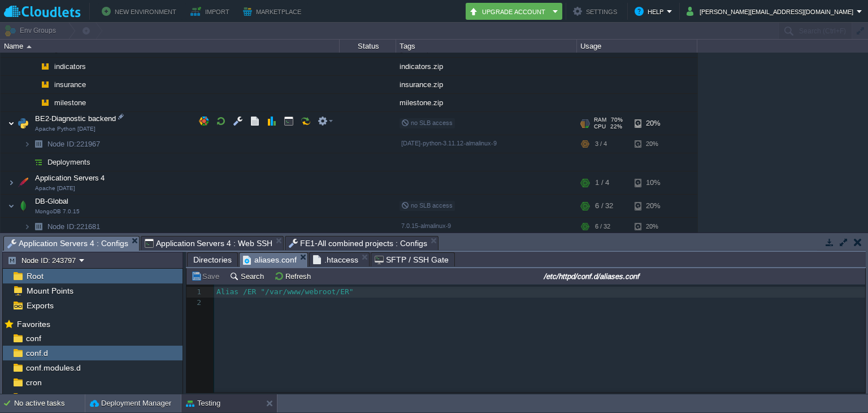 The height and width of the screenshot is (413, 868). Describe the element at coordinates (426, 226) in the screenshot. I see `span: 7.0.15-almalinux-9` at that location.